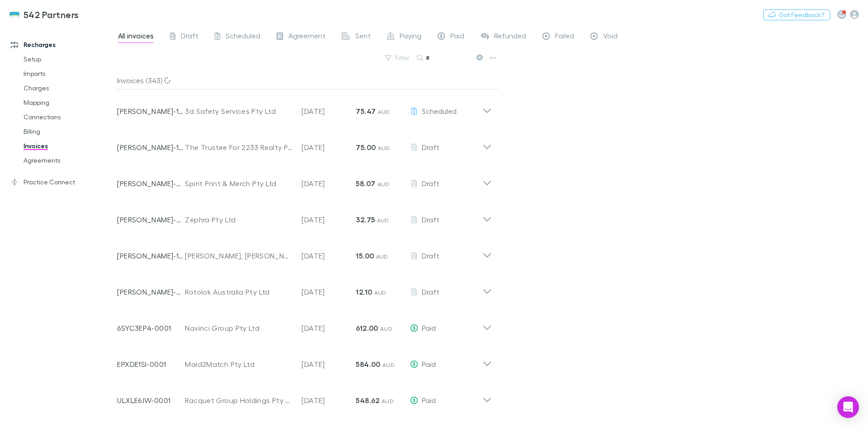  I want to click on strong: 584.00, so click(368, 365).